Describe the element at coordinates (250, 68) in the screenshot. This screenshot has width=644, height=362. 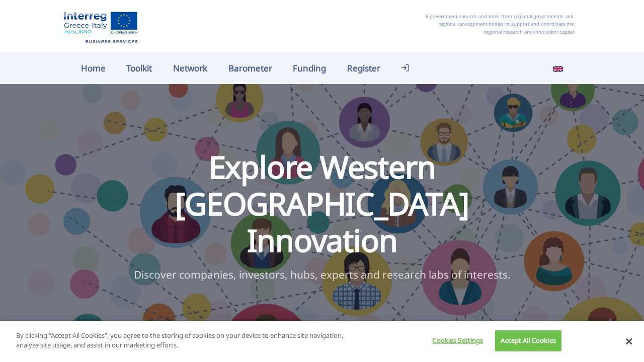
I see `a: Barometer` at that location.